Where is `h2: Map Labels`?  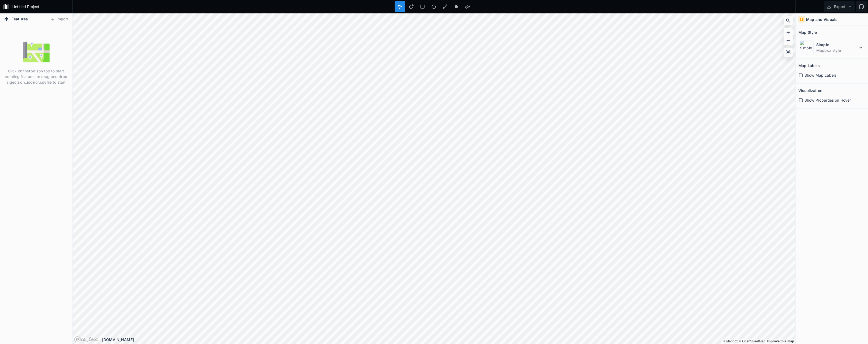
h2: Map Labels is located at coordinates (809, 66).